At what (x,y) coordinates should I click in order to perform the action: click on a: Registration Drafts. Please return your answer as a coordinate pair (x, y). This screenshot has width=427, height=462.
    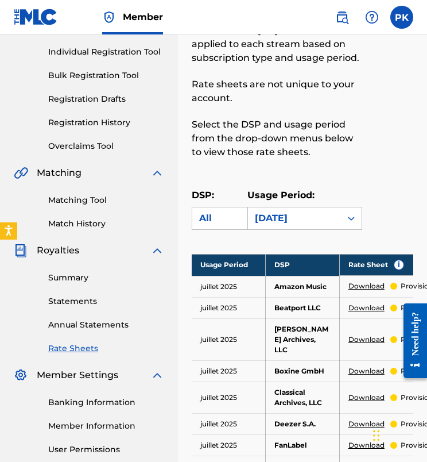
    Looking at the image, I should click on (106, 99).